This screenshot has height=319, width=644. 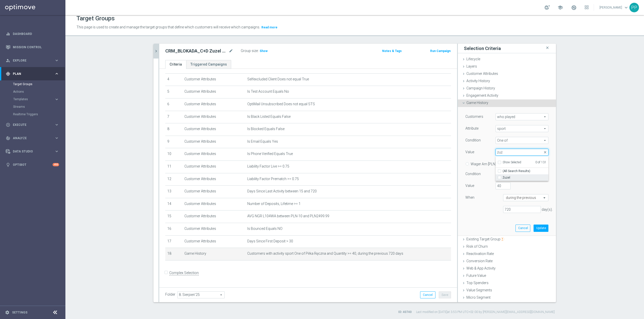 I want to click on h2: CRM_BLOKADA_C+D Zuzel GP_290825, so click(x=197, y=51).